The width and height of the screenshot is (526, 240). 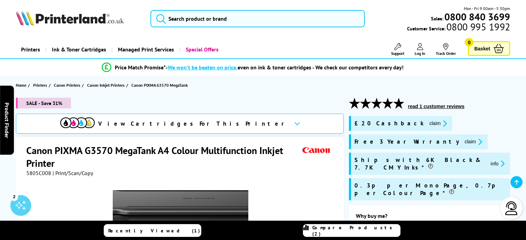 What do you see at coordinates (420, 53) in the screenshot?
I see `span: Log In` at bounding box center [420, 53].